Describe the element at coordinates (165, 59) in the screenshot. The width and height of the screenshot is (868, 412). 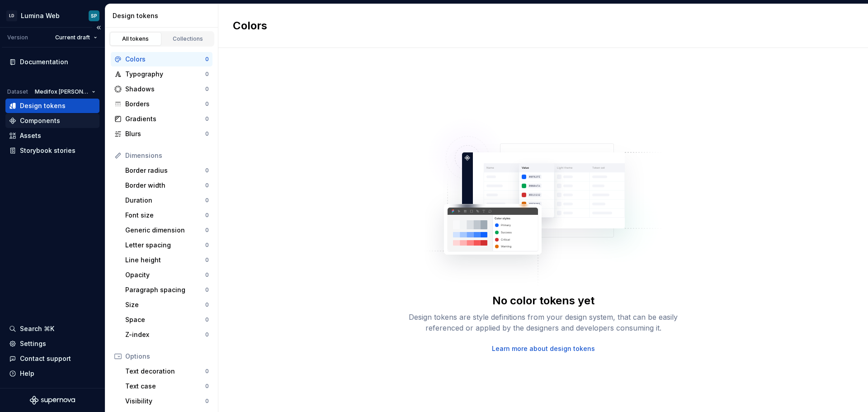
I see `div: Colors` at that location.